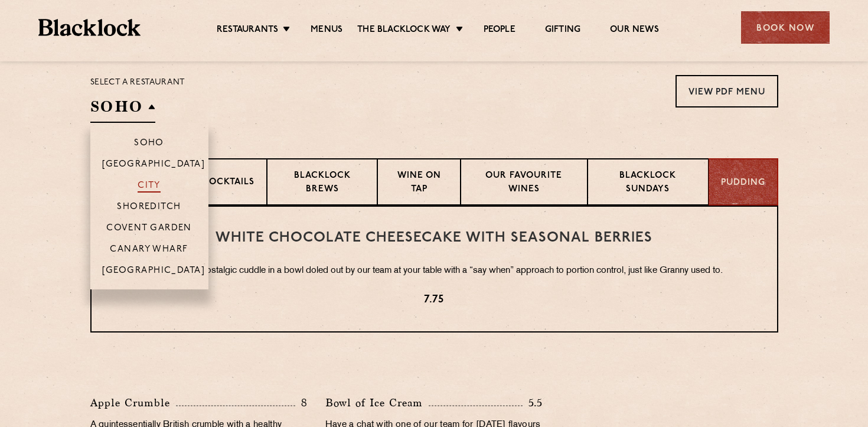 This screenshot has width=868, height=427. I want to click on p: City, so click(149, 186).